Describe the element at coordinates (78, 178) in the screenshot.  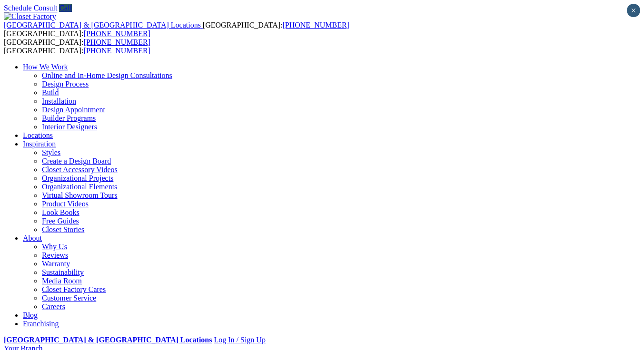
I see `a: Organizational Projects` at that location.